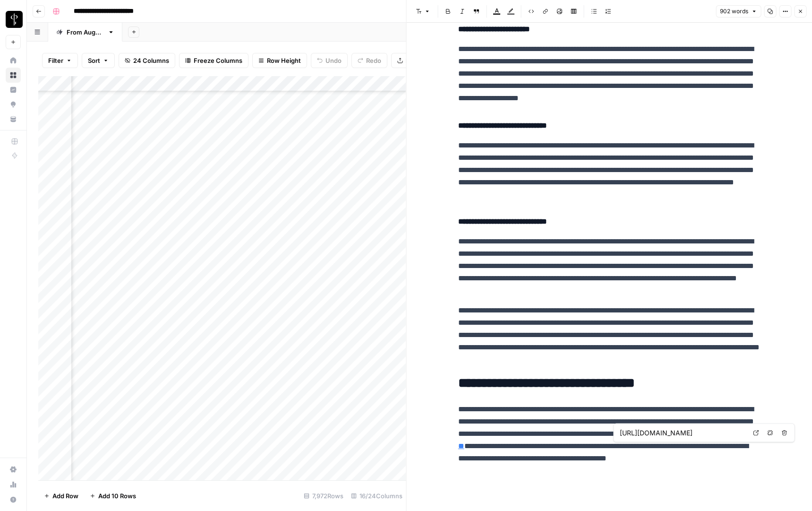 This screenshot has width=812, height=511. Describe the element at coordinates (13, 75) in the screenshot. I see `a: Browse` at that location.